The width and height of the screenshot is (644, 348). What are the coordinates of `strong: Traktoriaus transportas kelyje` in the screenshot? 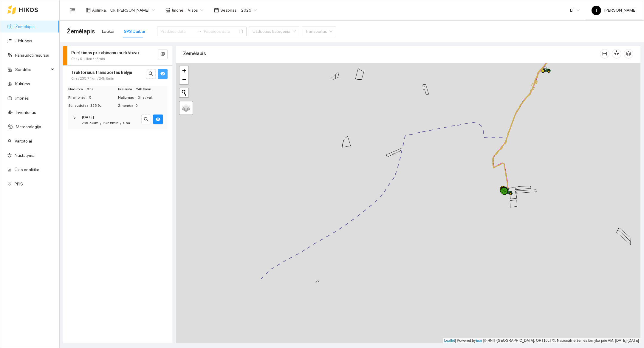 It's located at (102, 72).